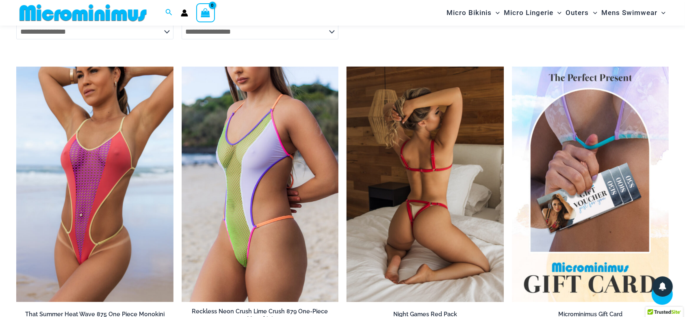  I want to click on a: View Shopping Cart, empty, so click(206, 13).